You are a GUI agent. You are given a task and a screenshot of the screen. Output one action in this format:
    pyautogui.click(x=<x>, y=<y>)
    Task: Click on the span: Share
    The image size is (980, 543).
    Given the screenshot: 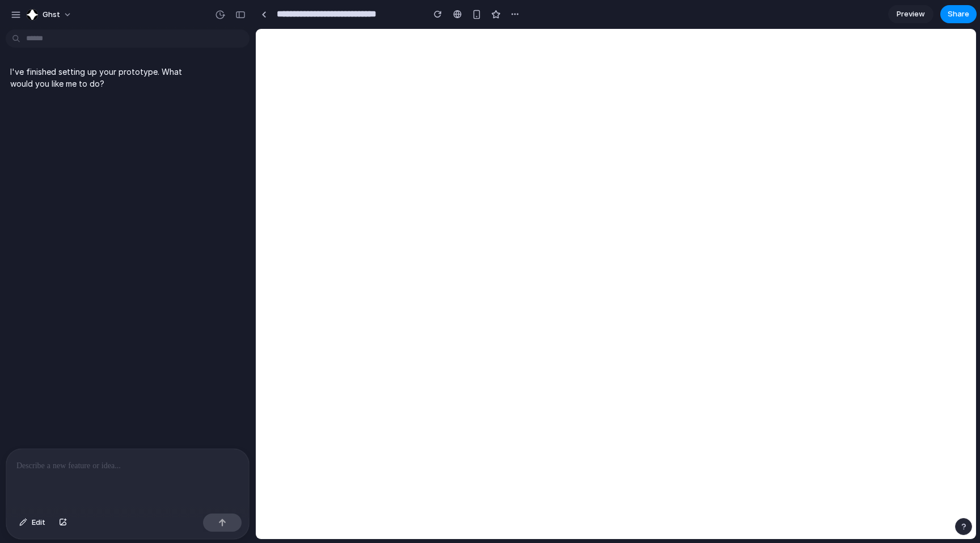 What is the action you would take?
    pyautogui.click(x=958, y=14)
    